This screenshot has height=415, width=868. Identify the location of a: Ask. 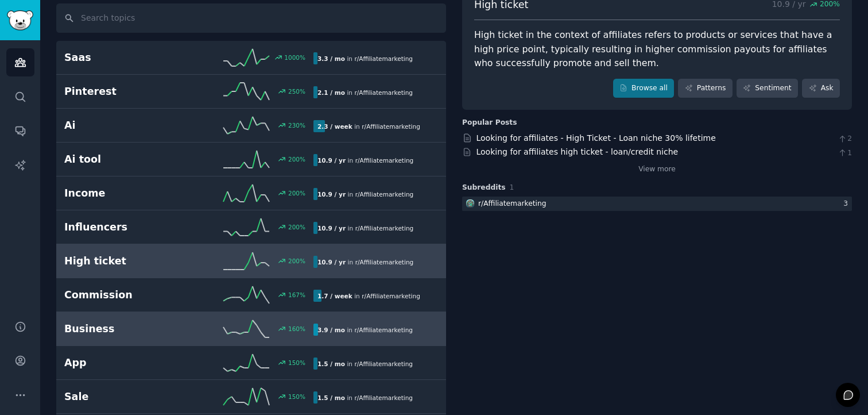
(821, 88).